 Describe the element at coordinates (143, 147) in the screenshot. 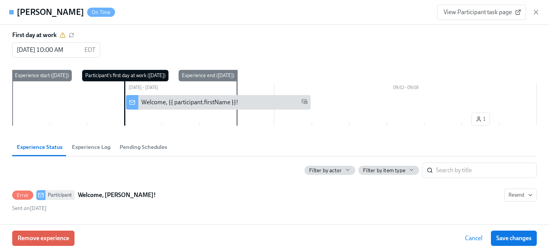

I see `span: Pending Schedules` at that location.